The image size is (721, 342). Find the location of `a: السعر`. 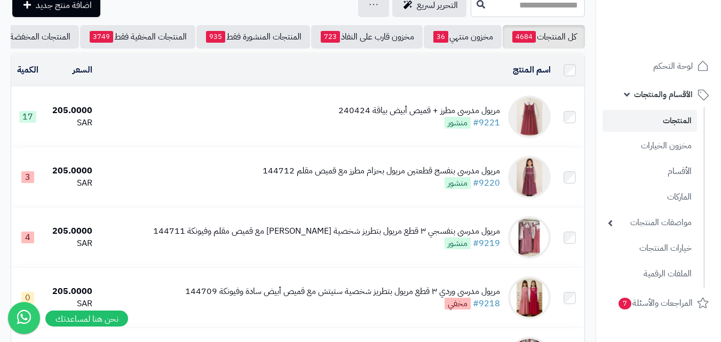

a: السعر is located at coordinates (82, 70).